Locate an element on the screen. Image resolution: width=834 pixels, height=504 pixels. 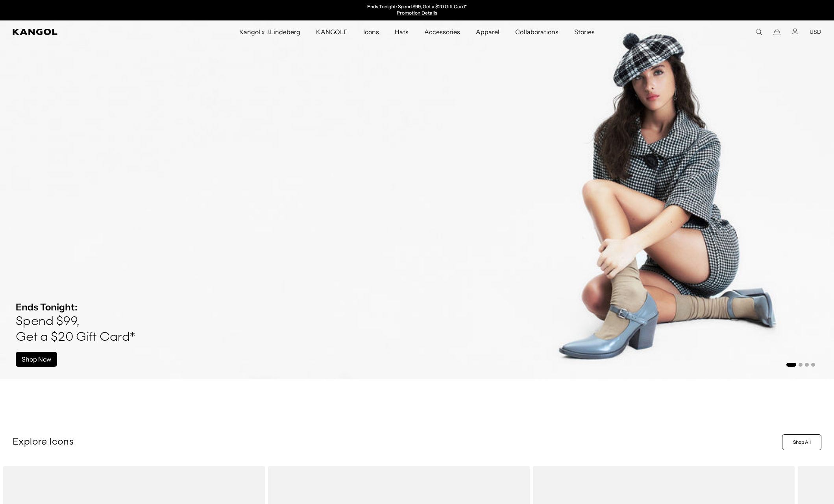
strong: Ends Tonight: is located at coordinates (47, 307).